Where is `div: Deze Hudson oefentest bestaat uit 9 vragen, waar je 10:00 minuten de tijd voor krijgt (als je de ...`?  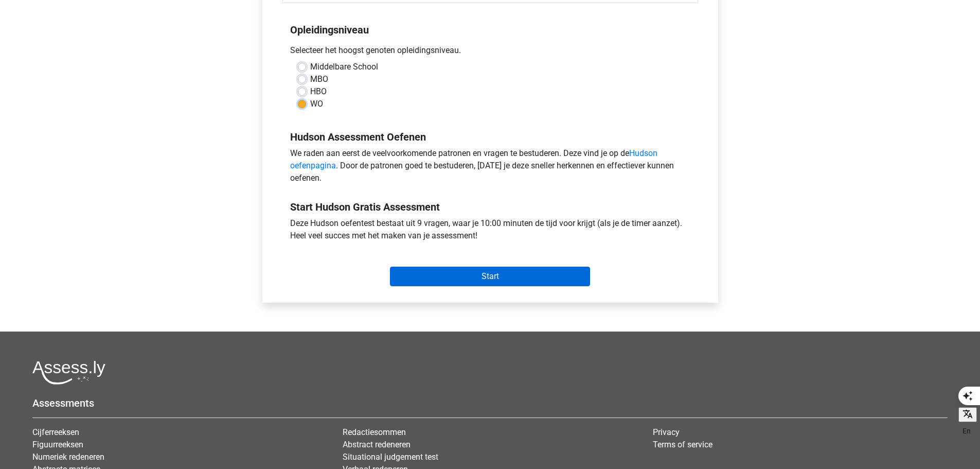
div: Deze Hudson oefentest bestaat uit 9 vragen, waar je 10:00 minuten de tijd voor krijgt (als je de ... is located at coordinates (490, 231).